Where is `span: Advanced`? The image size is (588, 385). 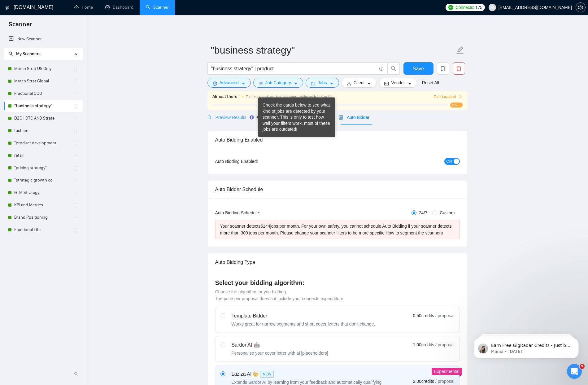 span: Advanced is located at coordinates (229, 83).